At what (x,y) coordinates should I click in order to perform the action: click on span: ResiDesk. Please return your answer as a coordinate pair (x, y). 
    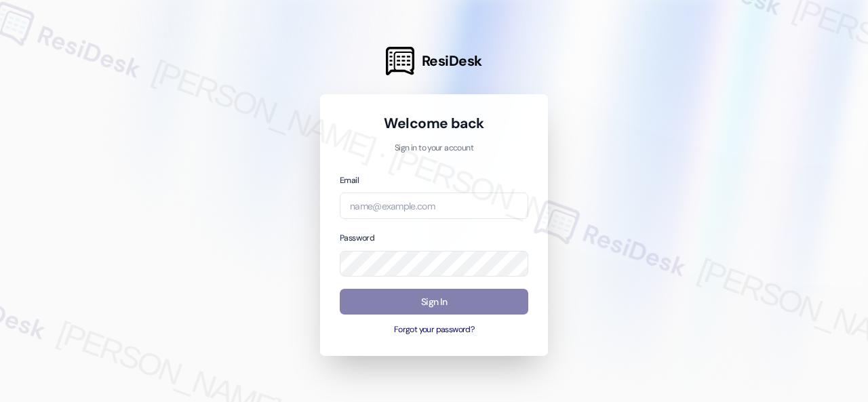
    Looking at the image, I should click on (452, 61).